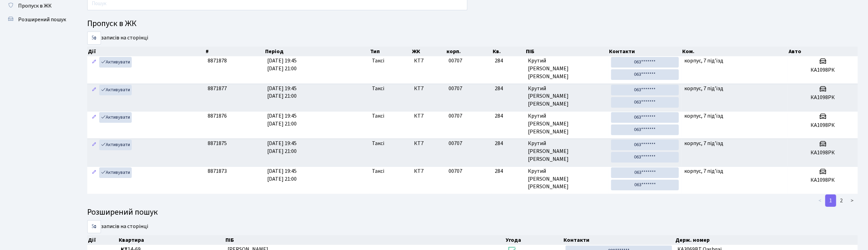 The height and width of the screenshot is (250, 868). I want to click on a: Розширений пошук, so click(37, 20).